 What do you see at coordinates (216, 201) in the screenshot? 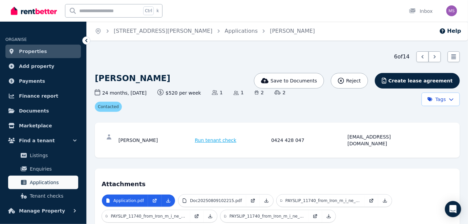
I see `p: Doc20250809102215.pdf` at bounding box center [216, 201].